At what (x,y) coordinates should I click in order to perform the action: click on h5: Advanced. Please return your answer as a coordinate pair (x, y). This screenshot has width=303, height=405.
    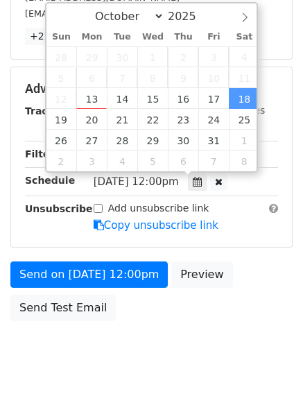
    Looking at the image, I should click on (151, 89).